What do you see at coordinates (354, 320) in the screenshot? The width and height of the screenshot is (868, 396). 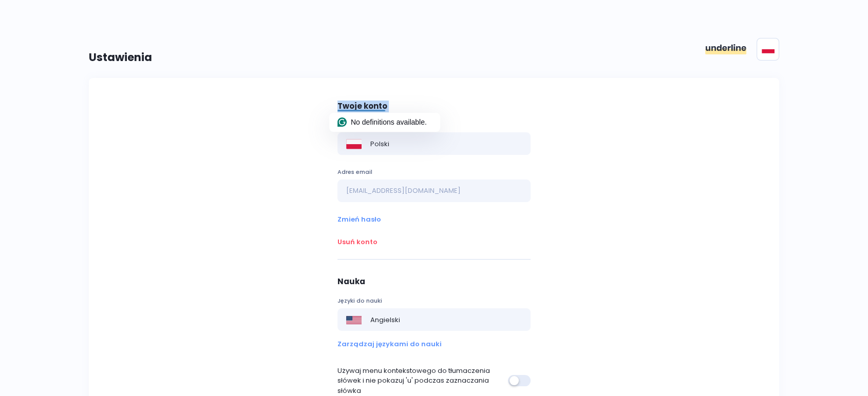 I see `img: Flag_of_the_United_States.svg` at bounding box center [354, 320].